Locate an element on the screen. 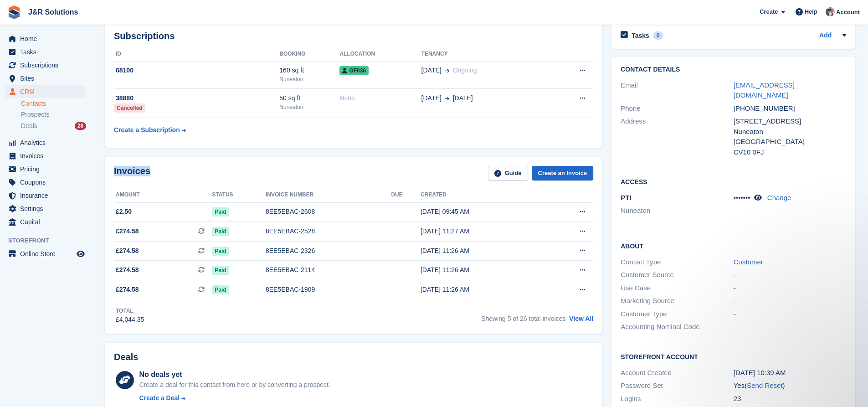  div: Accounting Nominal Code is located at coordinates (676, 327).